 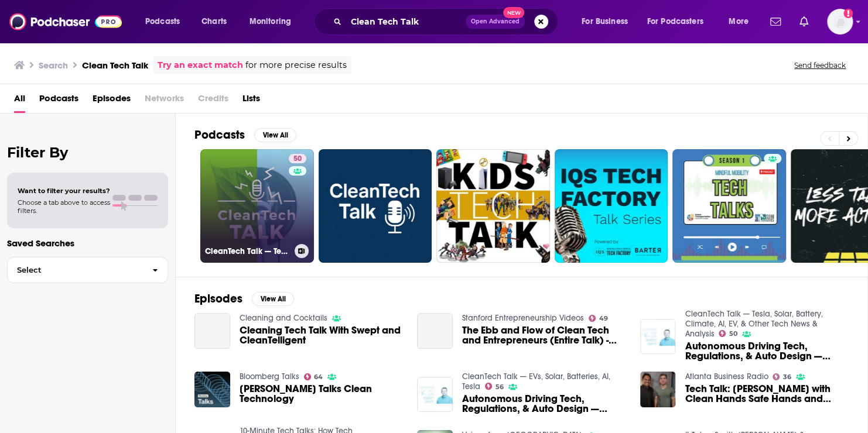 What do you see at coordinates (514, 12) in the screenshot?
I see `span: New` at bounding box center [514, 12].